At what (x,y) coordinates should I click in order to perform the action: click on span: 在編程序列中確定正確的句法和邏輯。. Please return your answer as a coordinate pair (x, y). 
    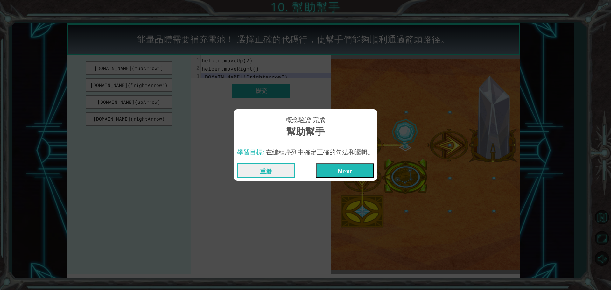
    Looking at the image, I should click on (320, 152).